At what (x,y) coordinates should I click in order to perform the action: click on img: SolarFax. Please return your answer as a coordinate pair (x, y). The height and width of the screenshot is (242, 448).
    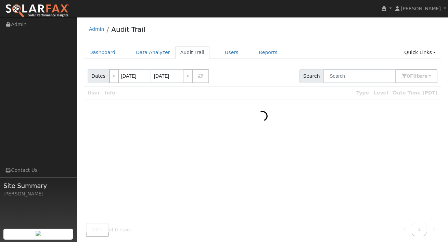
    Looking at the image, I should click on (37, 11).